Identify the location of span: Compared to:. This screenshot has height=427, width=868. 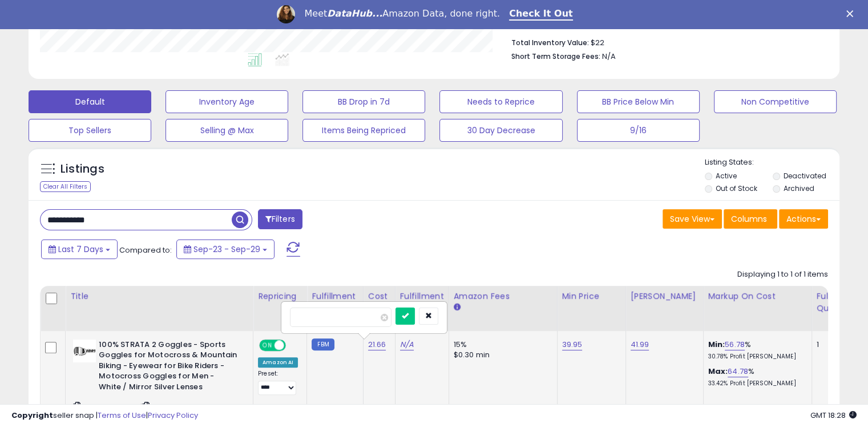
(145, 249).